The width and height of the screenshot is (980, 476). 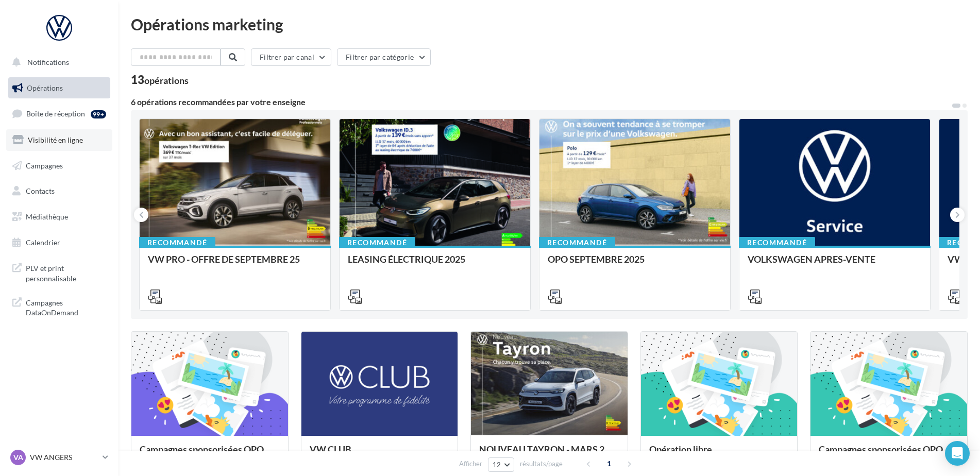 I want to click on div: opérations, so click(x=167, y=80).